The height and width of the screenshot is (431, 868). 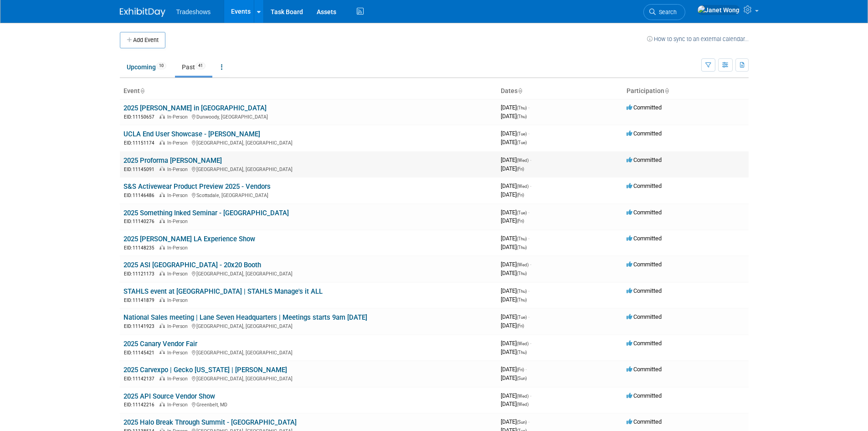 I want to click on span: Search, so click(x=666, y=12).